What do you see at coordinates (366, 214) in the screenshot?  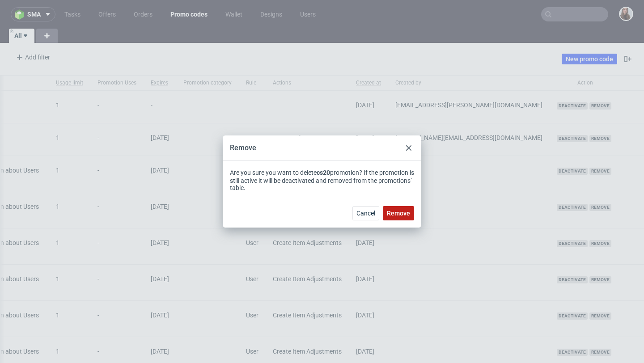 I see `span: Cancel` at bounding box center [366, 214].